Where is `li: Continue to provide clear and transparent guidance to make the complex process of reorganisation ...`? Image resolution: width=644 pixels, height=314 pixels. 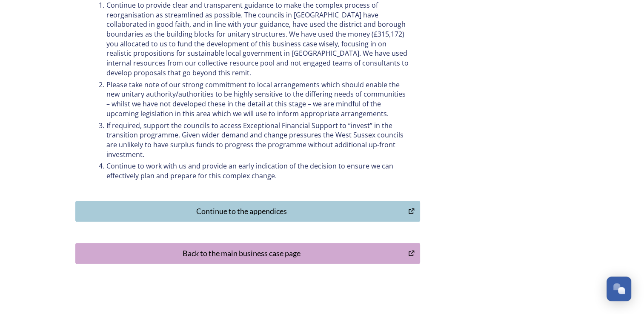 li: Continue to provide clear and transparent guidance to make the complex process of reorganisation ... is located at coordinates (253, 39).